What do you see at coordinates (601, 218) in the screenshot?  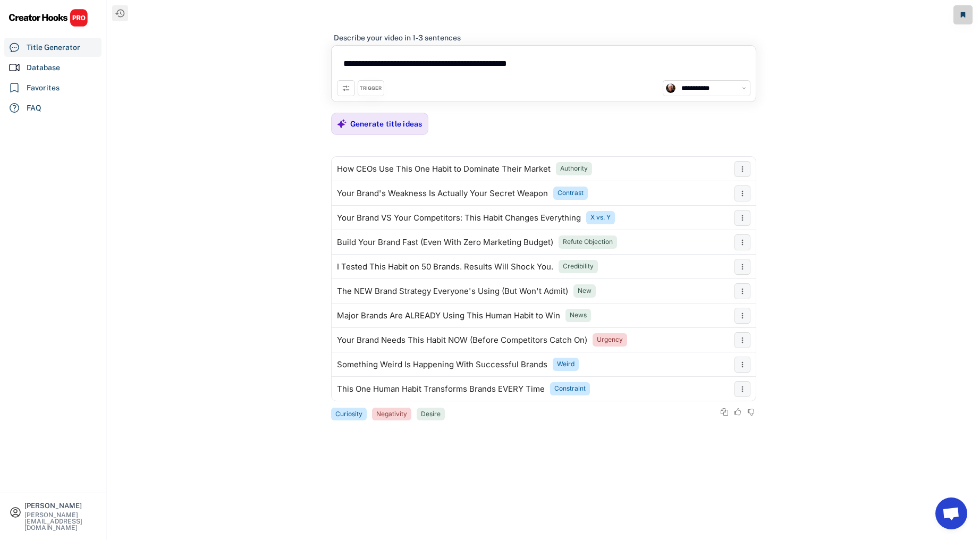 I see `div: X vs. Y` at bounding box center [601, 218].